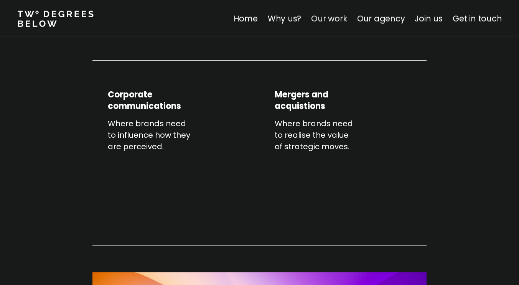 The height and width of the screenshot is (285, 519). What do you see at coordinates (284, 18) in the screenshot?
I see `a: Why us?` at bounding box center [284, 18].